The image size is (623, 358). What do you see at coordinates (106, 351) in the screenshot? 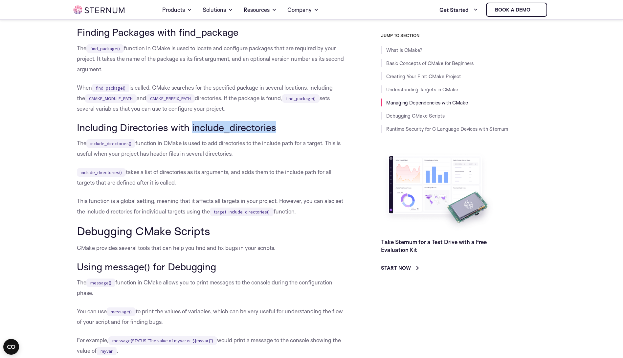
I see `code: myvar` at bounding box center [106, 351].